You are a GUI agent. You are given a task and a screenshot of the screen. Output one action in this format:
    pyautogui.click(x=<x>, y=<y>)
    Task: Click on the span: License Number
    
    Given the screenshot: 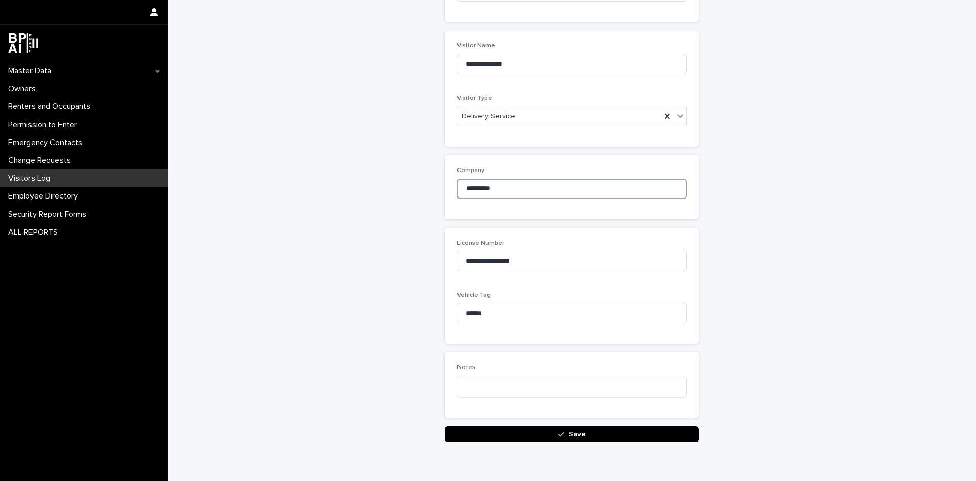 What is the action you would take?
    pyautogui.click(x=481, y=243)
    